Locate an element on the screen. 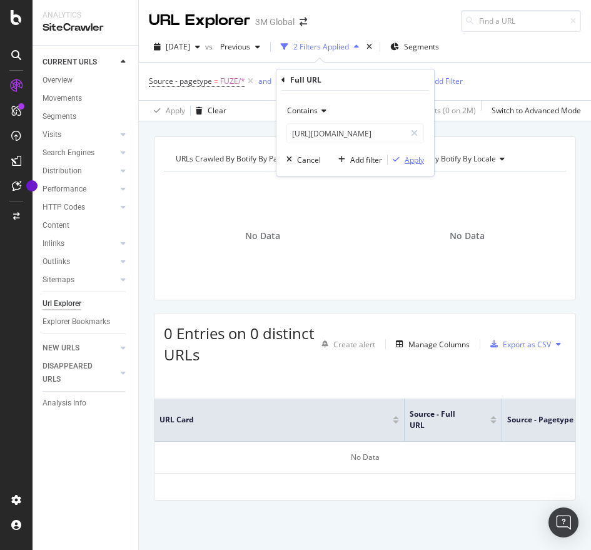 This screenshot has height=550, width=591. div: HTTP Codes is located at coordinates (64, 207).